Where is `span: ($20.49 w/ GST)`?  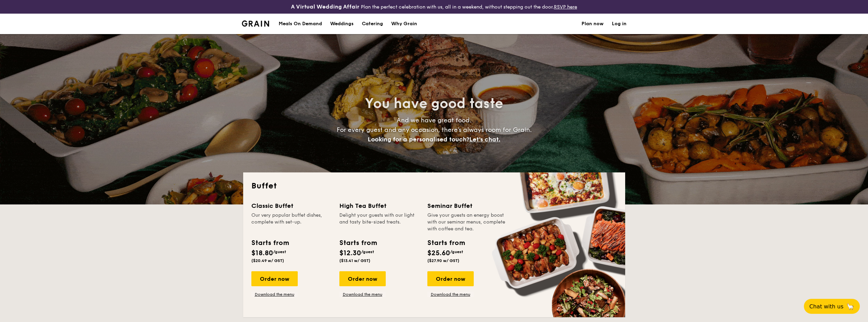
span: ($20.49 w/ GST) is located at coordinates (268, 261).